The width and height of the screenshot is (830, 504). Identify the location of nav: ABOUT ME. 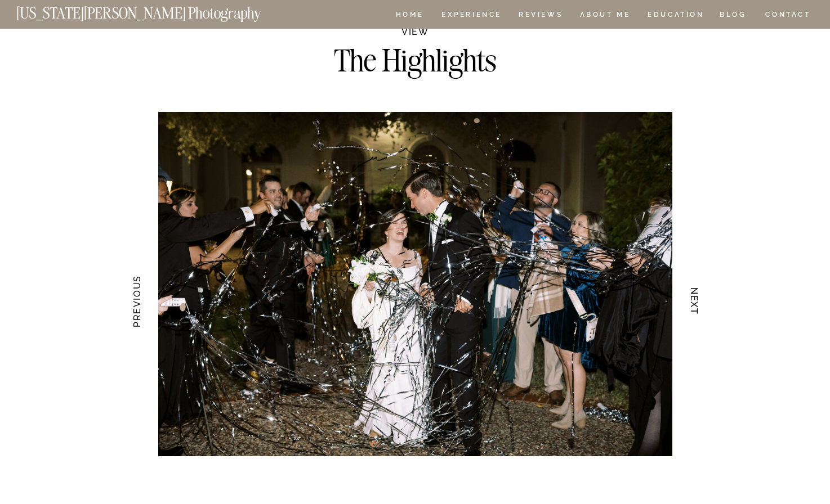
(605, 15).